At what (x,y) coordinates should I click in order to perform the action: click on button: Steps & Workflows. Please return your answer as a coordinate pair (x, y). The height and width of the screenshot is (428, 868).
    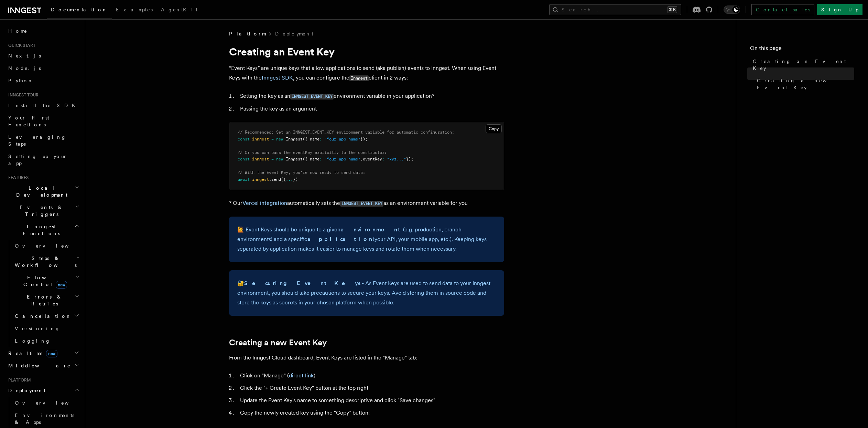
    Looking at the image, I should click on (47, 261).